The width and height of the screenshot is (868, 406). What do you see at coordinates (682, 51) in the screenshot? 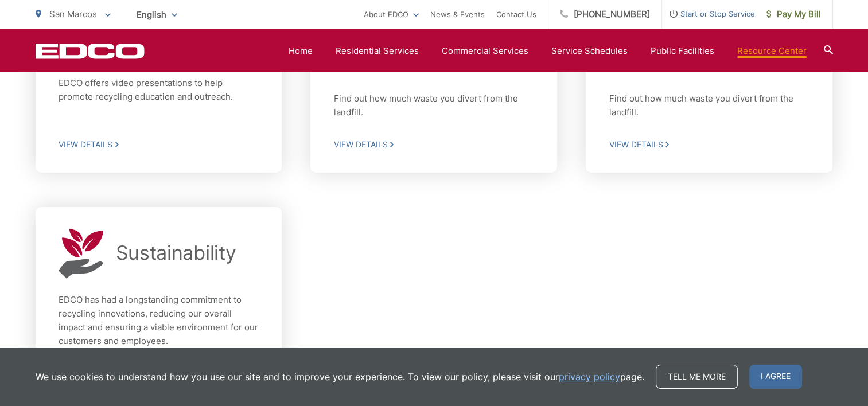
I see `a: Public Facilities` at bounding box center [682, 51].